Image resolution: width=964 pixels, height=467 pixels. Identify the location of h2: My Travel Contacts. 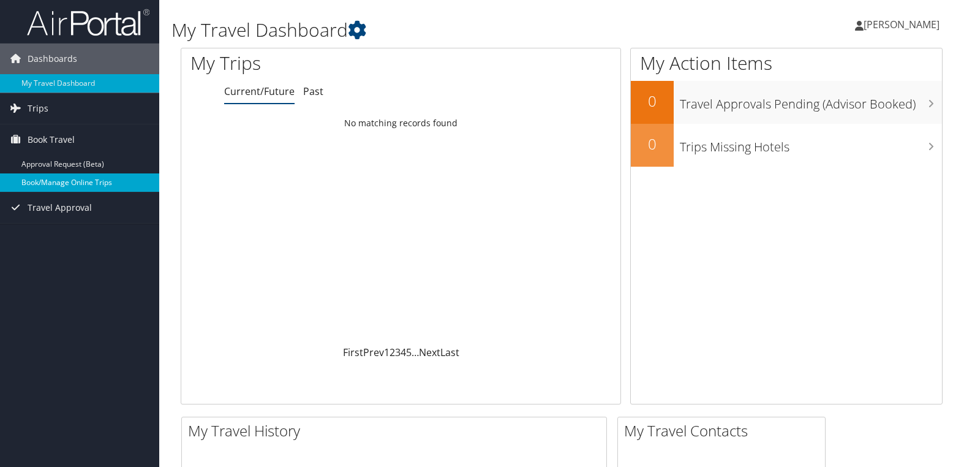
(725, 431).